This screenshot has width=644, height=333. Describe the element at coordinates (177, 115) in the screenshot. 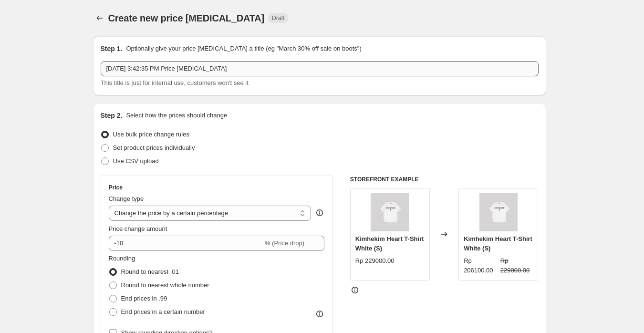

I see `p: Select how the prices should change` at that location.